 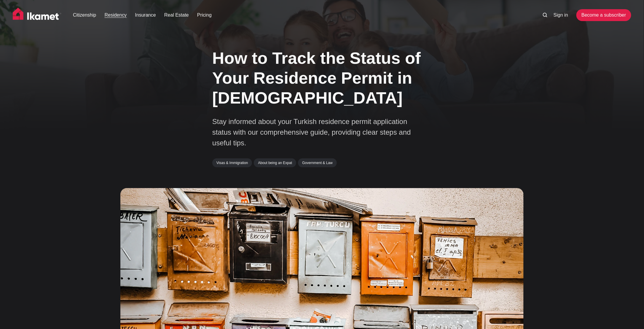 I want to click on a: Visas & Immigration, so click(x=232, y=163).